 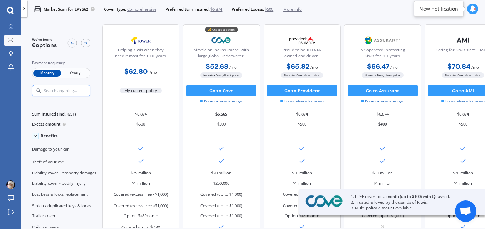 I want to click on b: $52.68, so click(x=217, y=66).